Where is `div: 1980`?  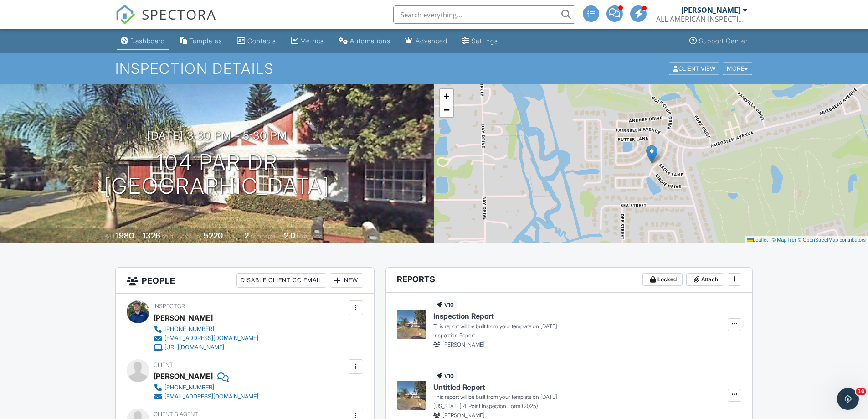
div: 1980 is located at coordinates (125, 235).